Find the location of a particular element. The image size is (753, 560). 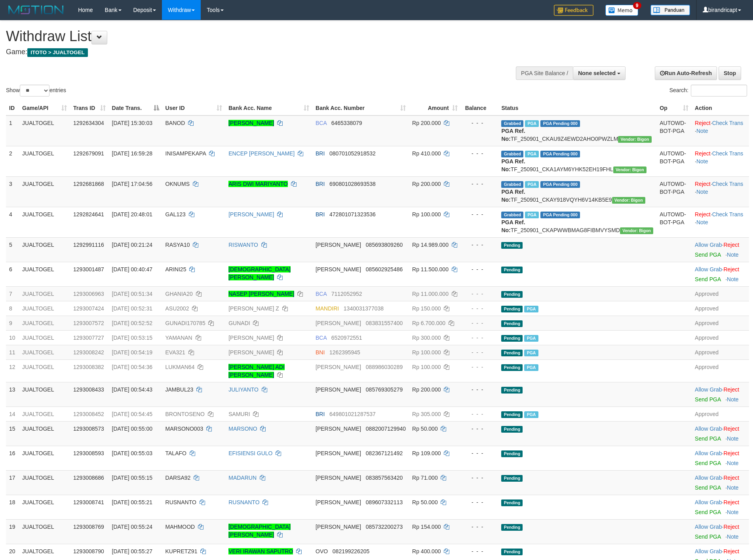

a: VERI IRAWAN SAPUTRO is located at coordinates (261, 551).